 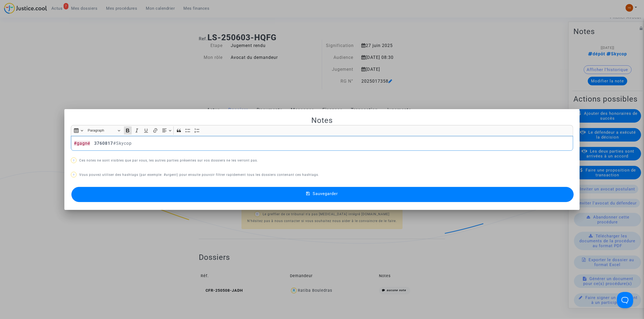 I want to click on span: Paragraph, so click(x=102, y=131).